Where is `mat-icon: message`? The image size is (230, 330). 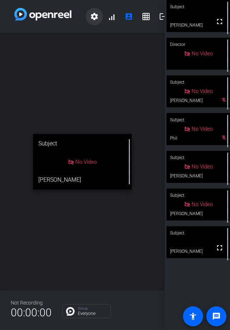
mat-icon: message is located at coordinates (217, 317).